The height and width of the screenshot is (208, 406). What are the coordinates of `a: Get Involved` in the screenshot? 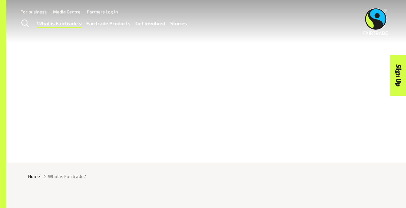 It's located at (150, 23).